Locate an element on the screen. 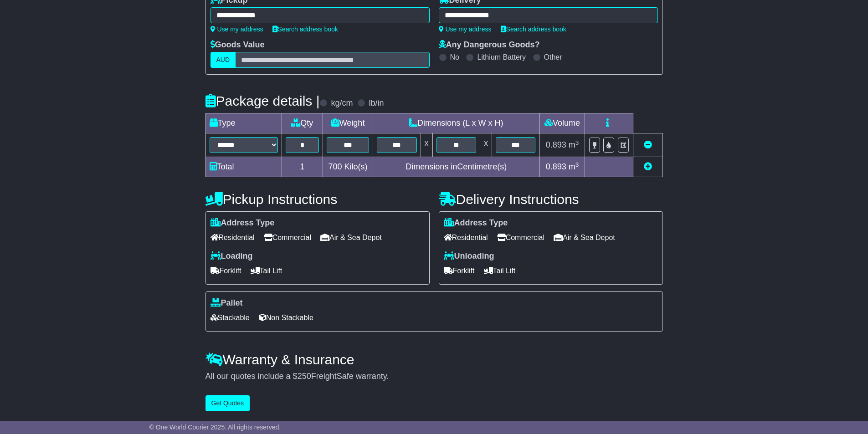 The width and height of the screenshot is (868, 434). a: Remove this item is located at coordinates (647, 145).